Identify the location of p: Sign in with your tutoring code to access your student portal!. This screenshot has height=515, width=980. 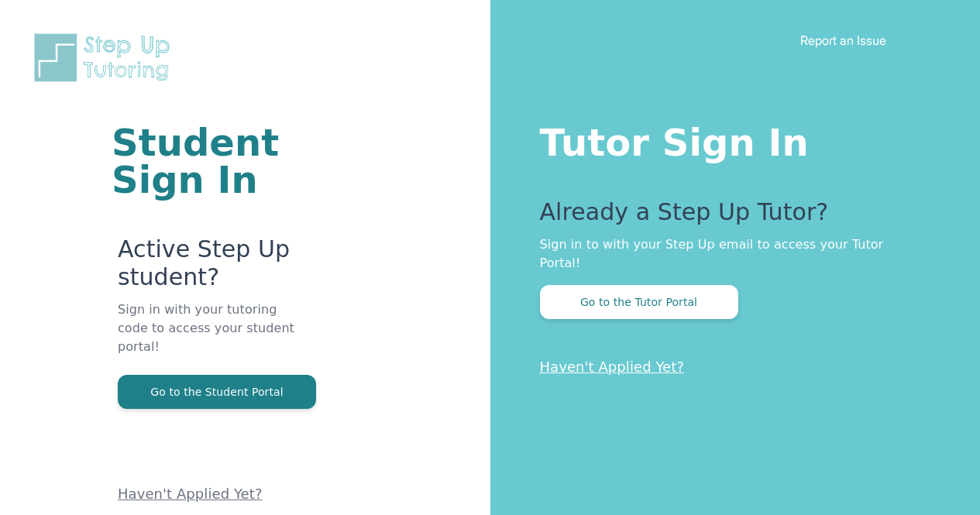
(211, 338).